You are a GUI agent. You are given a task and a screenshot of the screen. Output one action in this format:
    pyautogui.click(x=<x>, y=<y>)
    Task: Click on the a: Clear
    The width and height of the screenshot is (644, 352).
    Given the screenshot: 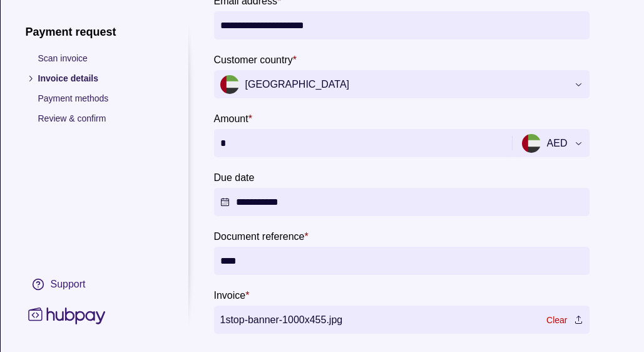 What is the action you would take?
    pyautogui.click(x=556, y=320)
    